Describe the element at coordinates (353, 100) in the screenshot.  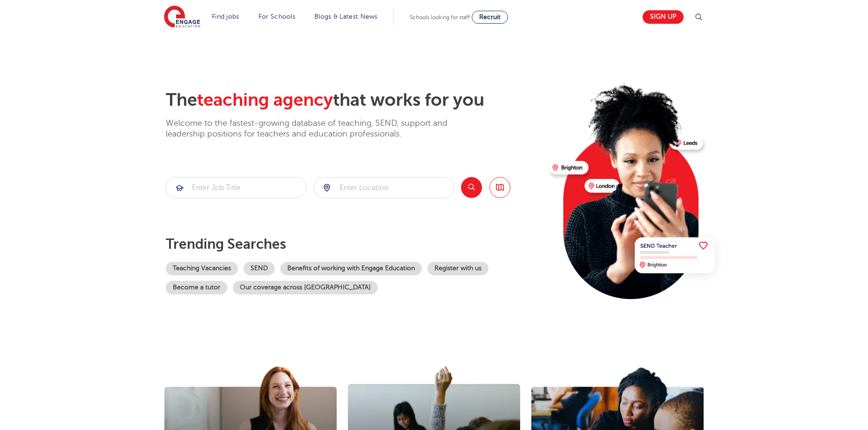
I see `h2: The that works for you` at that location.